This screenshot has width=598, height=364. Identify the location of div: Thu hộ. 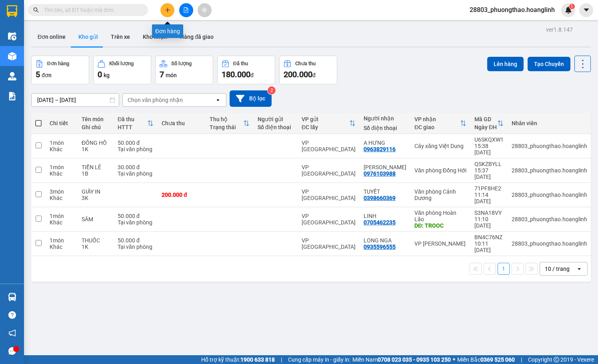
(227, 119).